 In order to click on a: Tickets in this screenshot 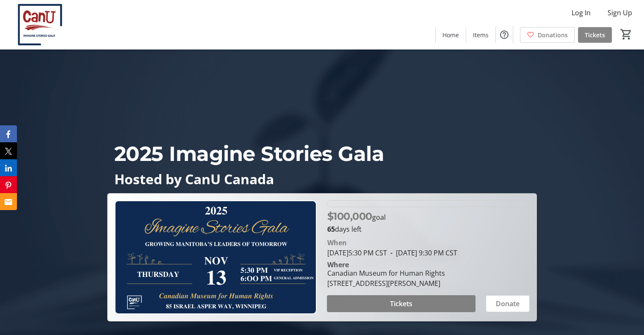, I will do `click(595, 35)`.